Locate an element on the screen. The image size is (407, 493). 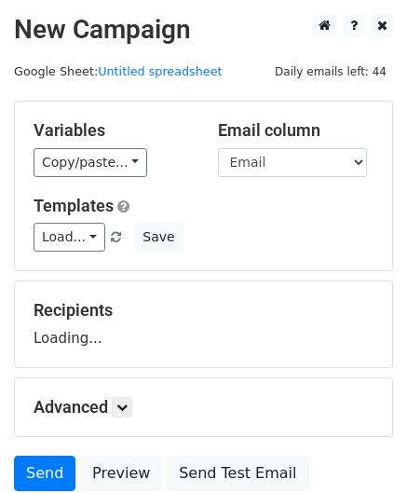
a: Untitled spreadsheet is located at coordinates (159, 71).